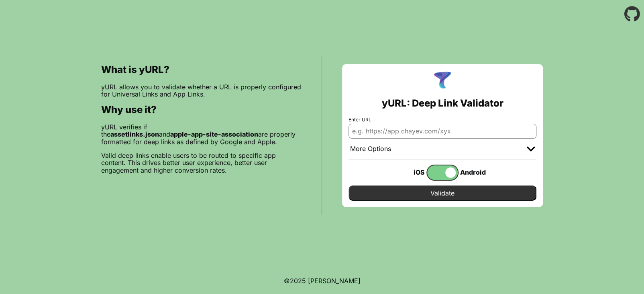  Describe the element at coordinates (475, 172) in the screenshot. I see `div: Android` at that location.